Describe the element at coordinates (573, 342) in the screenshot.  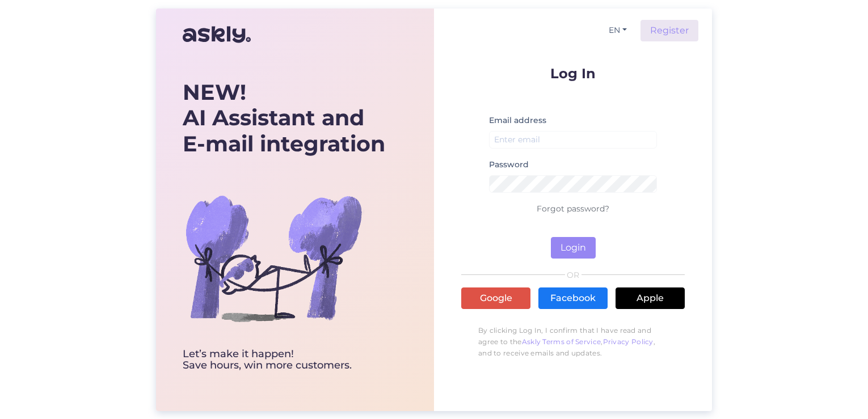
I see `p: By clicking Log In, I confirm that I have read and agree to the , , and to receive emails and upd...` at that location.